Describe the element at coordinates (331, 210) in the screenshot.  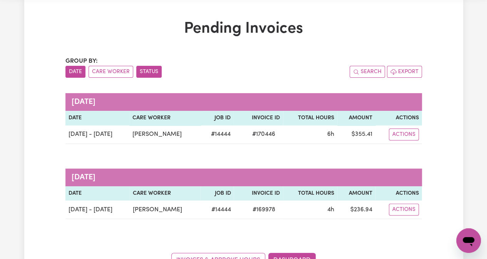
I see `span: 4 hours` at that location.